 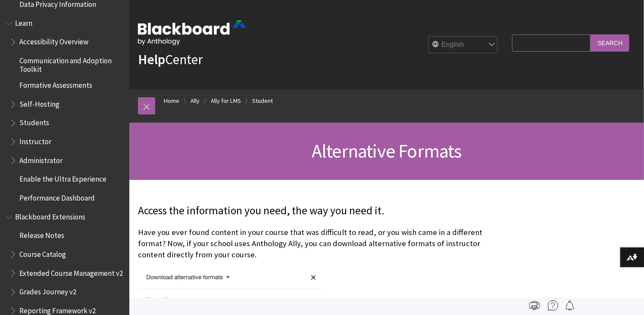 What do you see at coordinates (65, 110) in the screenshot?
I see `nav: Book outline for Blackboard Learn Help` at bounding box center [65, 110].